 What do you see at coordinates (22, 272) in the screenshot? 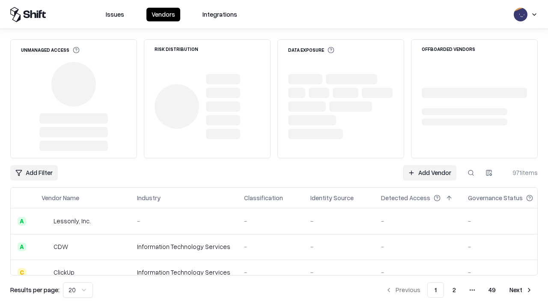
I see `div: C` at bounding box center [22, 272].